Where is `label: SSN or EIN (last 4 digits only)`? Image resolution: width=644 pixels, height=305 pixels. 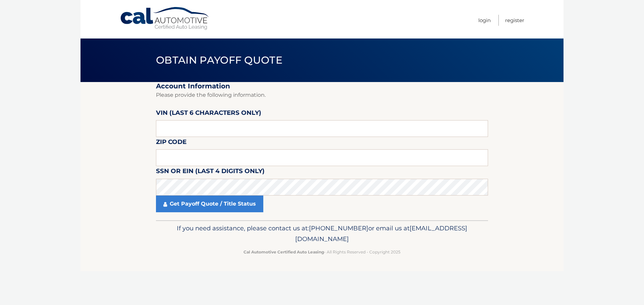
label: SSN or EIN (last 4 digits only) is located at coordinates (210, 172).